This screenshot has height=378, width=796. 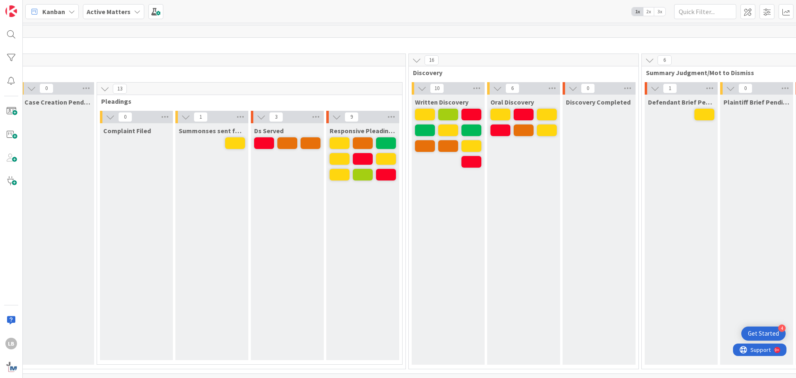 I want to click on span: 3x, so click(x=660, y=12).